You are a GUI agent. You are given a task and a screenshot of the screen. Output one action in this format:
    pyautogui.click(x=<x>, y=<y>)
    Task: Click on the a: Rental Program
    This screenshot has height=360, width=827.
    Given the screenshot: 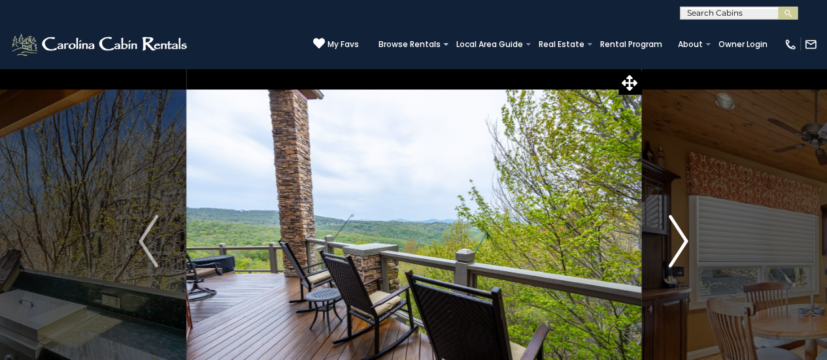 What is the action you would take?
    pyautogui.click(x=631, y=44)
    